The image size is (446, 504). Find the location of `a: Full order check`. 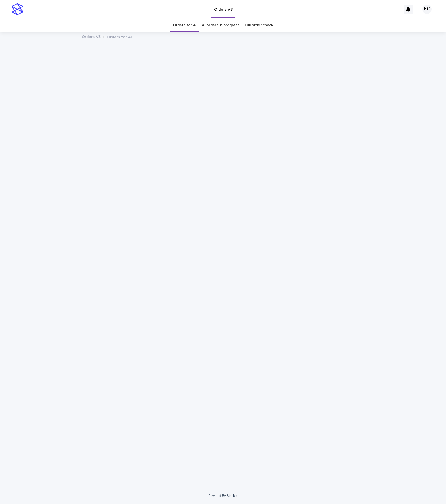

a: Full order check is located at coordinates (259, 25).